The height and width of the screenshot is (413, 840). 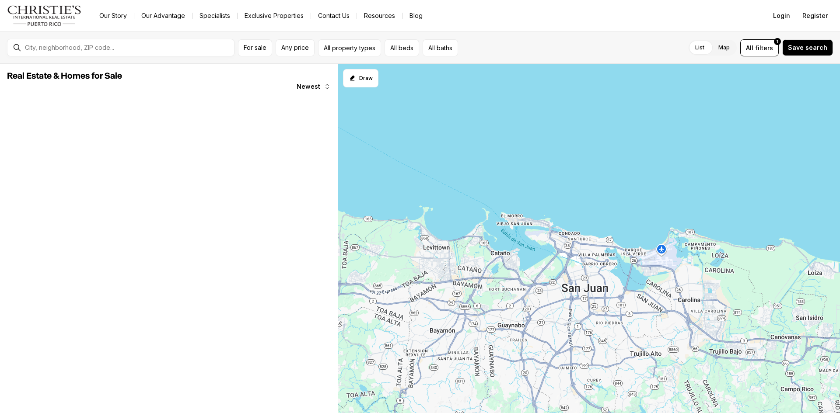 I want to click on span: For sale, so click(x=255, y=48).